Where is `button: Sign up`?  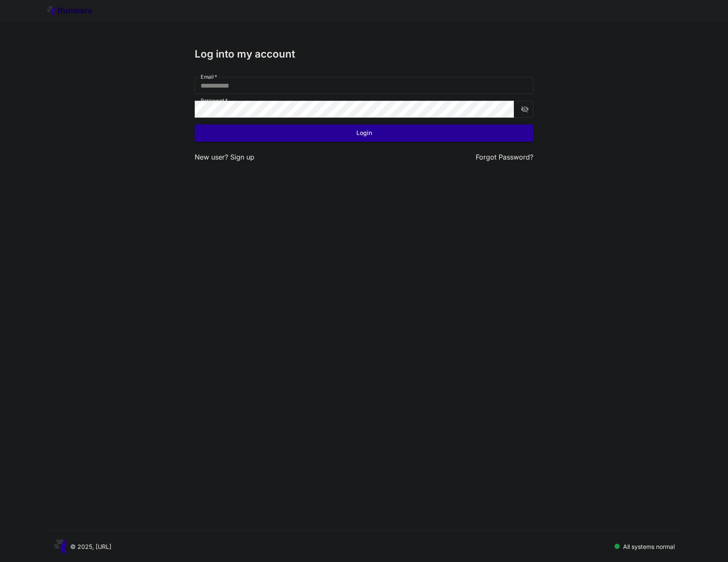 button: Sign up is located at coordinates (242, 157).